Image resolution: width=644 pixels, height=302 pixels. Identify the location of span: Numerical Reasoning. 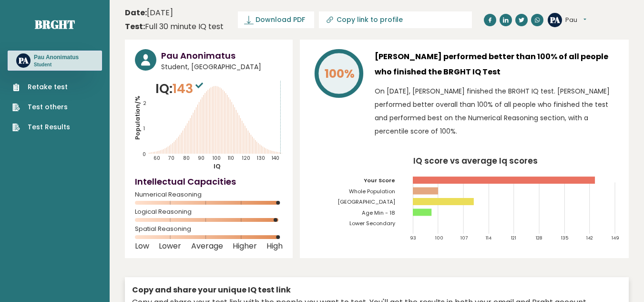
(209, 195).